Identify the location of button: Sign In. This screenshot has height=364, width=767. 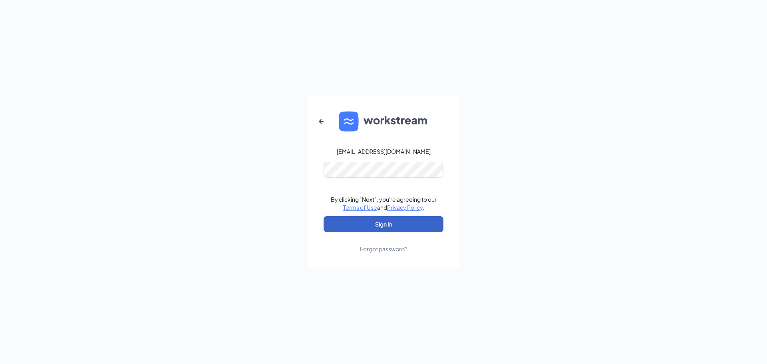
(384, 224).